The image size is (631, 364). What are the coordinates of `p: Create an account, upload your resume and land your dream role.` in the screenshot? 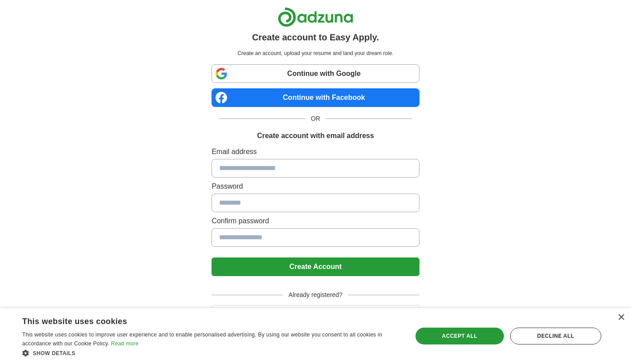 It's located at (315, 53).